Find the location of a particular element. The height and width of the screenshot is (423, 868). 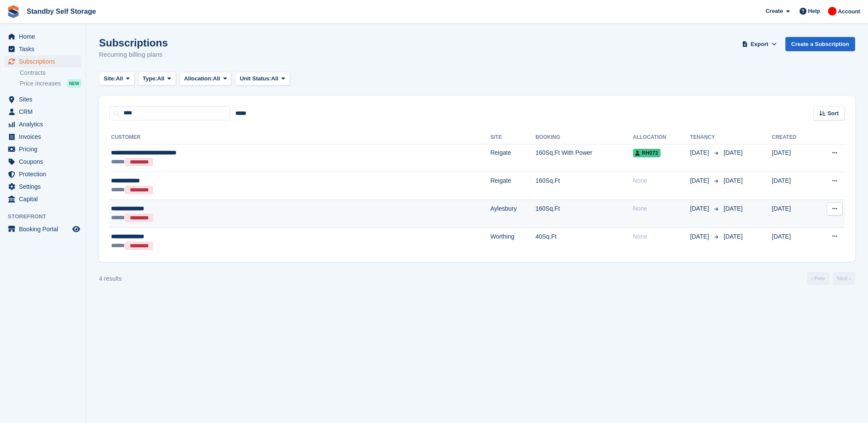

p: Recurring billing plans is located at coordinates (133, 54).